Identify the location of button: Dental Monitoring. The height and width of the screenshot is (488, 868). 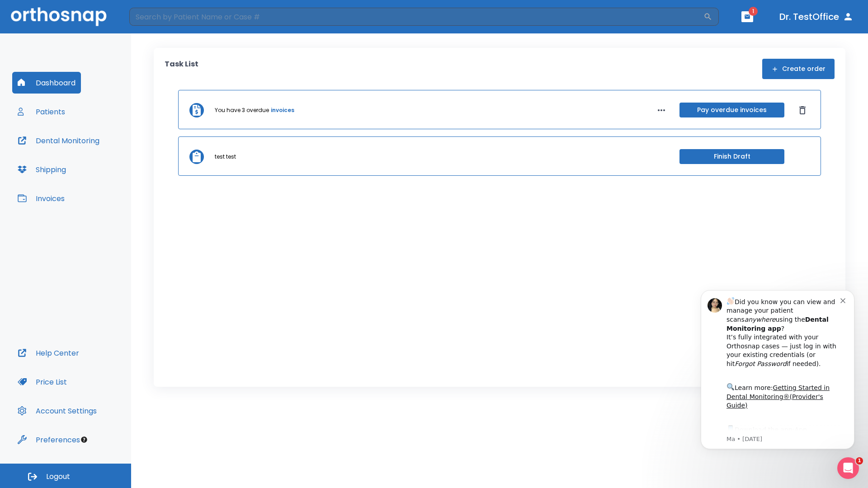
(58, 141).